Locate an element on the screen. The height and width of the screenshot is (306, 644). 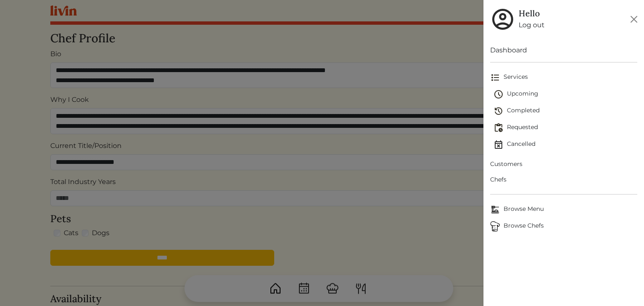
a: ChefsBrowse Chefs is located at coordinates (564, 227).